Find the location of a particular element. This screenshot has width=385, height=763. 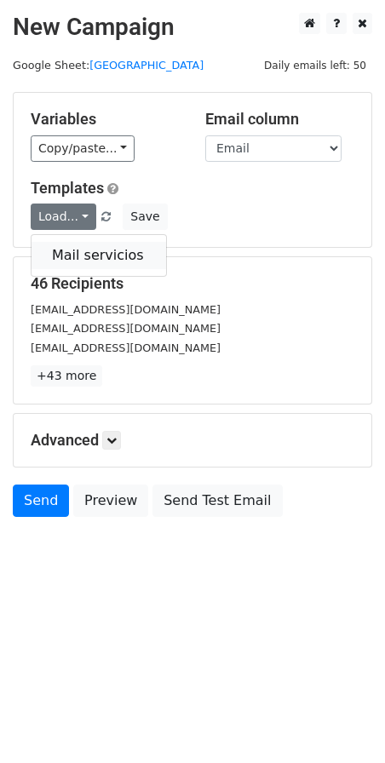

a: +43 more is located at coordinates (66, 376).